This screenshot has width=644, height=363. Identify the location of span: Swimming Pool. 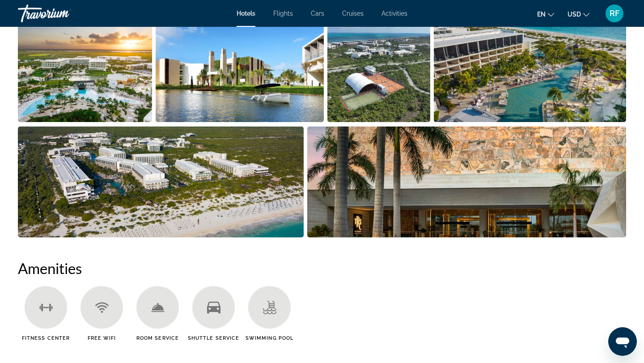
(270, 338).